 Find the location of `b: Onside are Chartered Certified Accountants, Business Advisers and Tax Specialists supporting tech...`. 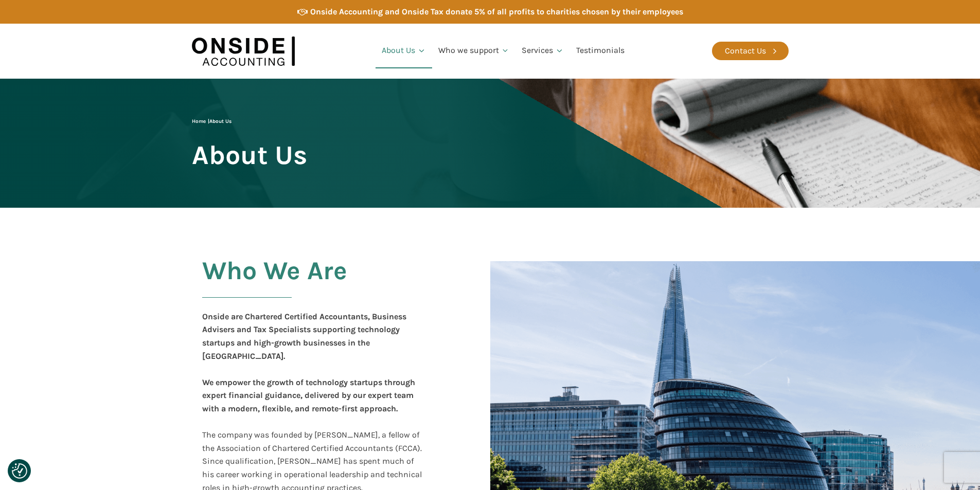

b: Onside are Chartered Certified Accountants, Business Advisers and Tax Specialists supporting tech... is located at coordinates (304, 337).